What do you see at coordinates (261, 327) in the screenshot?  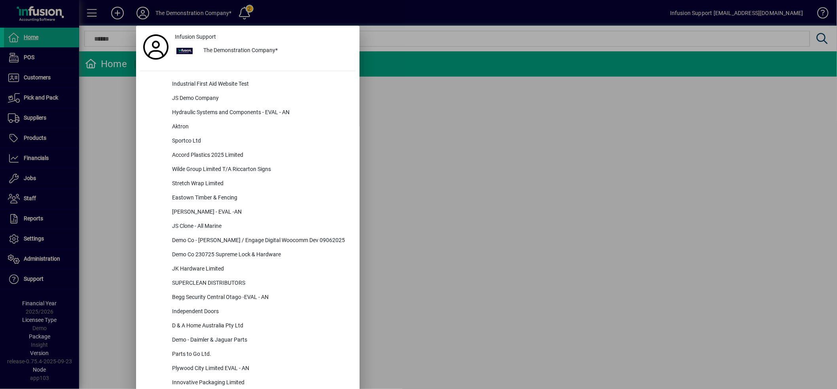 I see `div: D & A Home Australia Pty Ltd` at bounding box center [261, 327].